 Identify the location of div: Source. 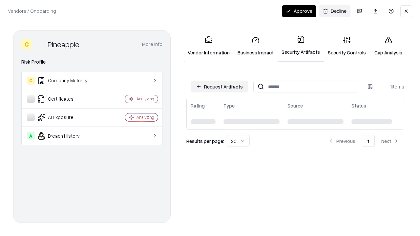
(295, 106).